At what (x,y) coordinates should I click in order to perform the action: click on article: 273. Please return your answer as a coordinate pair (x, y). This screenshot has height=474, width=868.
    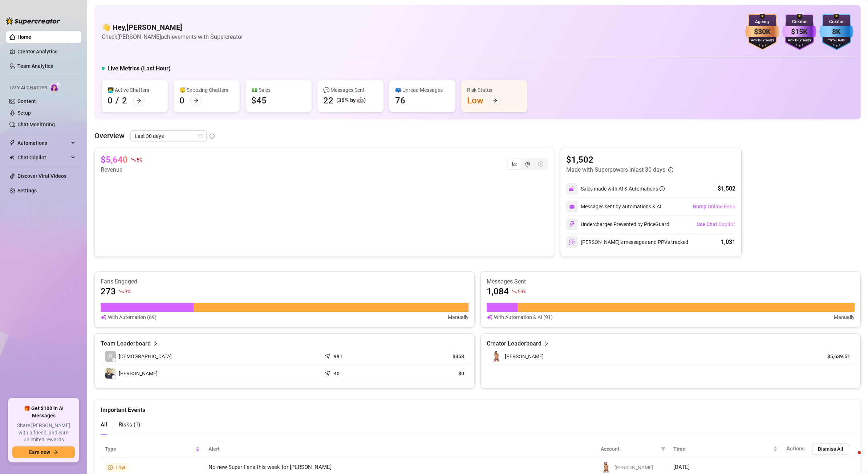
    Looking at the image, I should click on (108, 292).